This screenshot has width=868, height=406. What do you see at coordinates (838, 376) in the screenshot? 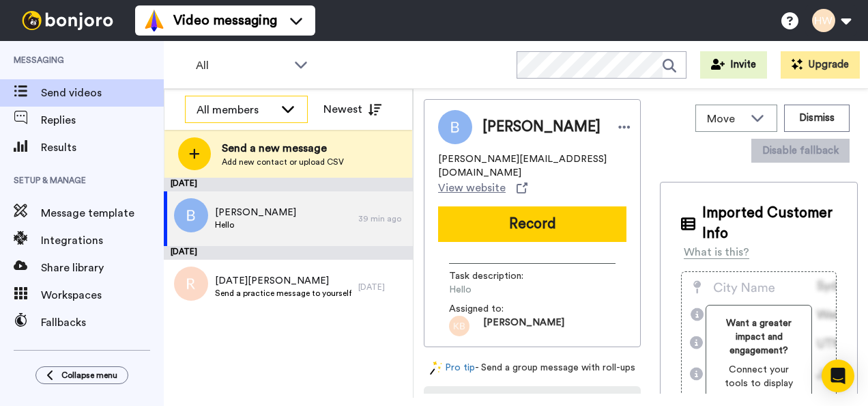
I see `div: Open Intercom Messenger` at bounding box center [838, 376].